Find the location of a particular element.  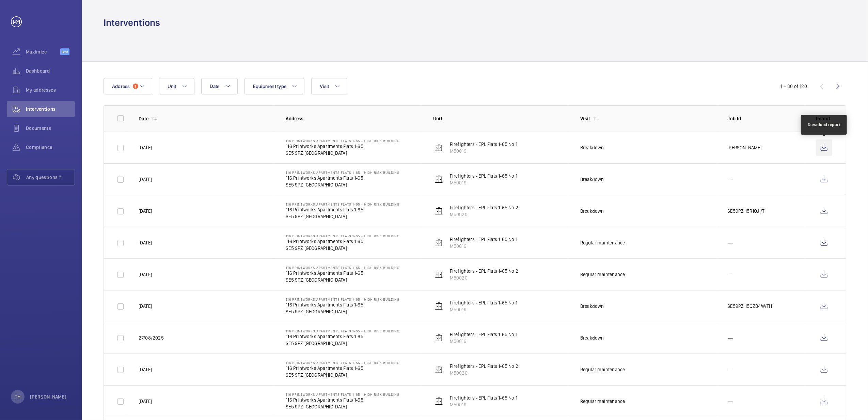

button: Date is located at coordinates (220, 86).